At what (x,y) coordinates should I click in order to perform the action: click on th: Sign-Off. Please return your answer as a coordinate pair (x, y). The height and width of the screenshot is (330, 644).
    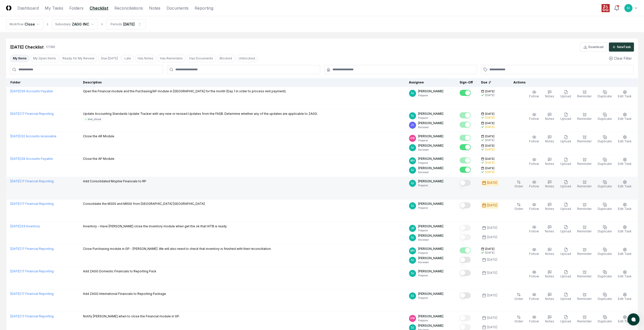
    Looking at the image, I should click on (466, 83).